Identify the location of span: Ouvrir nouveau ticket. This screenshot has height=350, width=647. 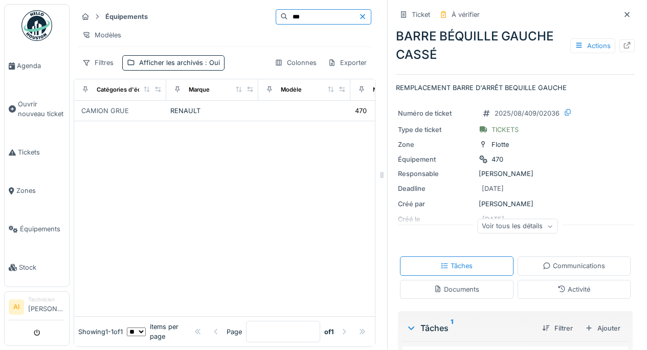
(41, 109).